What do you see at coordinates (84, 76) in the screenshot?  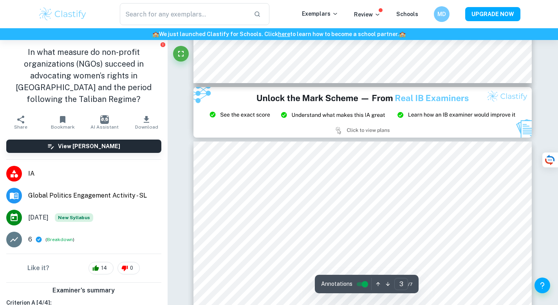 I see `h1: In what measure do non-profit organizations (NGOs) succeed in advocating women’s rights in [GEOGR...` at bounding box center [84, 76].